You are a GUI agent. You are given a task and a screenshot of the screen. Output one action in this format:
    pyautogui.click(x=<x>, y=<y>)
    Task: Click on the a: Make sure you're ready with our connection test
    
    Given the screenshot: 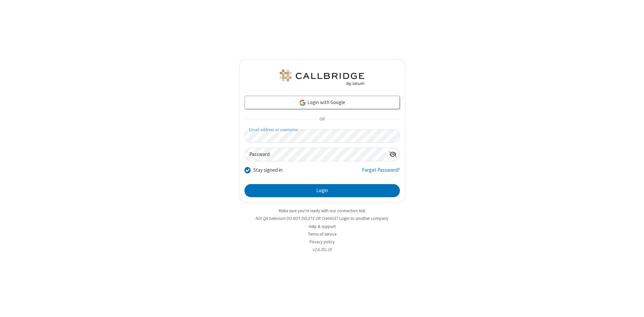 What is the action you would take?
    pyautogui.click(x=322, y=211)
    